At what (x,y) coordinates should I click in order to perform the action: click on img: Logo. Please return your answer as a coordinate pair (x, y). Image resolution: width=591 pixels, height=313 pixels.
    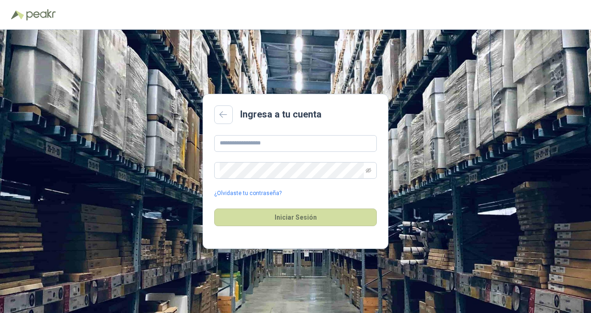
    Looking at the image, I should click on (18, 15).